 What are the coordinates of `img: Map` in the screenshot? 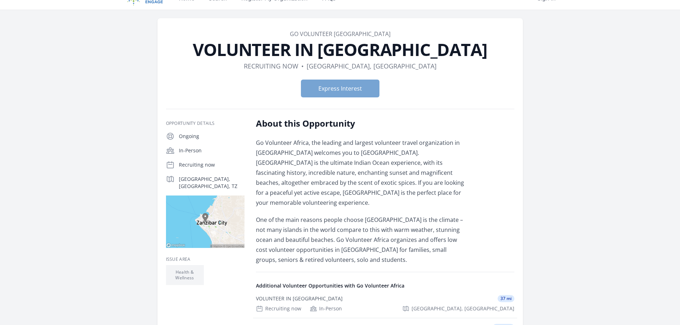 It's located at (205, 222).